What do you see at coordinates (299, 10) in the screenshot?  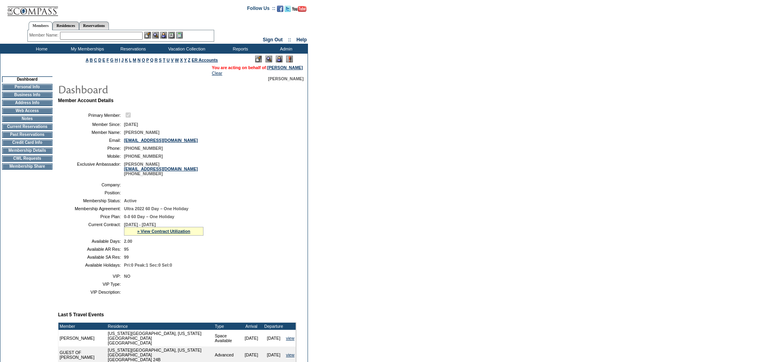 I see `a: Subscribe to our YouTube Channel` at bounding box center [299, 10].